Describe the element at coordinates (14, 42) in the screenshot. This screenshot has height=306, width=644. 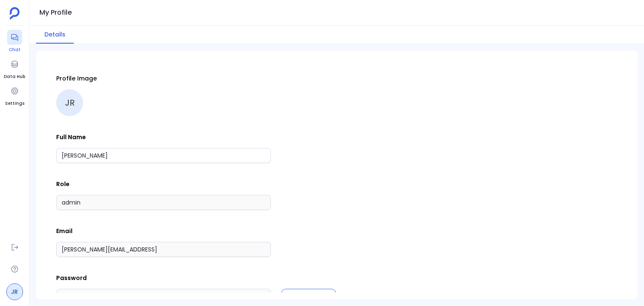
I see `a: Chat` at that location.